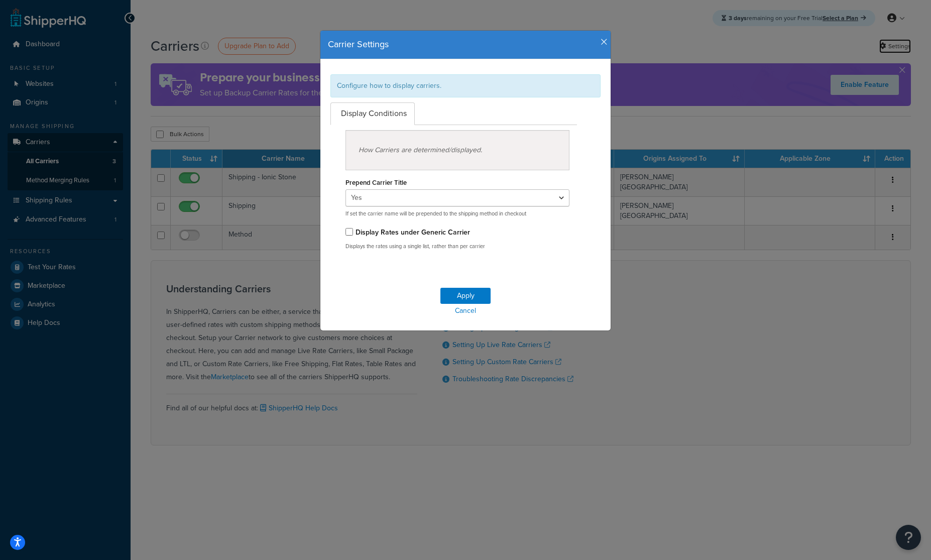 The image size is (931, 560). What do you see at coordinates (376, 182) in the screenshot?
I see `label: Prepend Carrier Title` at bounding box center [376, 182].